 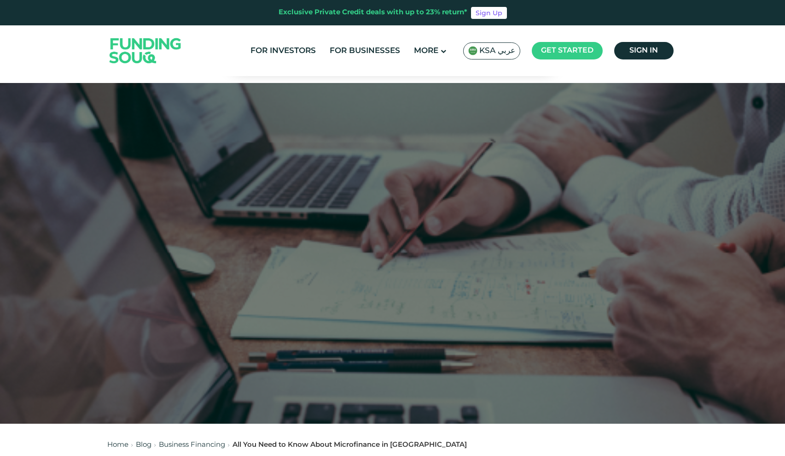 I want to click on span: Get started, so click(x=567, y=50).